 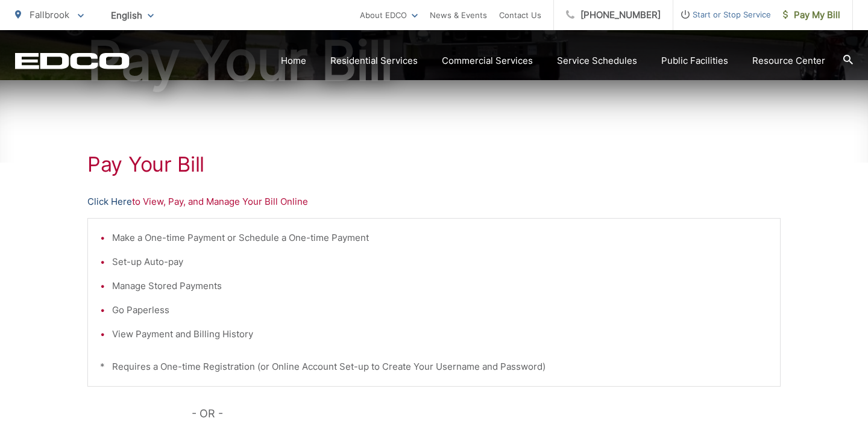 What do you see at coordinates (440, 286) in the screenshot?
I see `li: Manage Stored Payments` at bounding box center [440, 286].